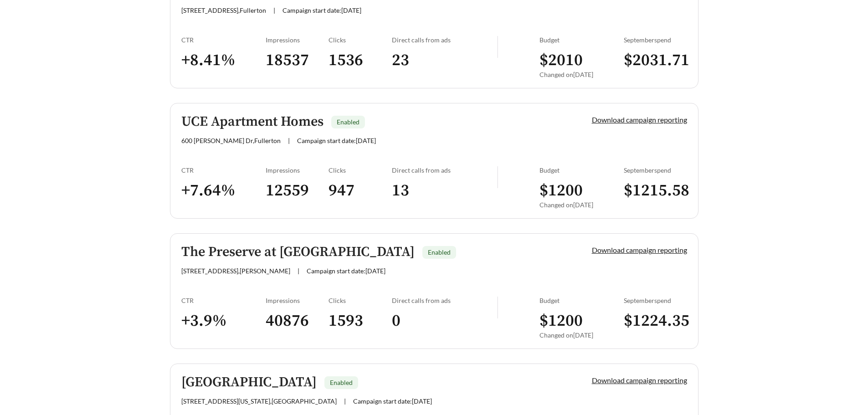 This screenshot has height=415, width=868. I want to click on h3: 0, so click(444, 320).